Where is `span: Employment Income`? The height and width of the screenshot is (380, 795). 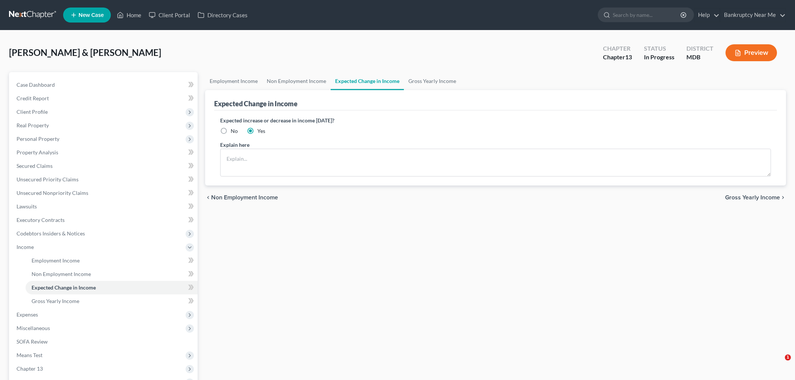 span: Employment Income is located at coordinates (56, 260).